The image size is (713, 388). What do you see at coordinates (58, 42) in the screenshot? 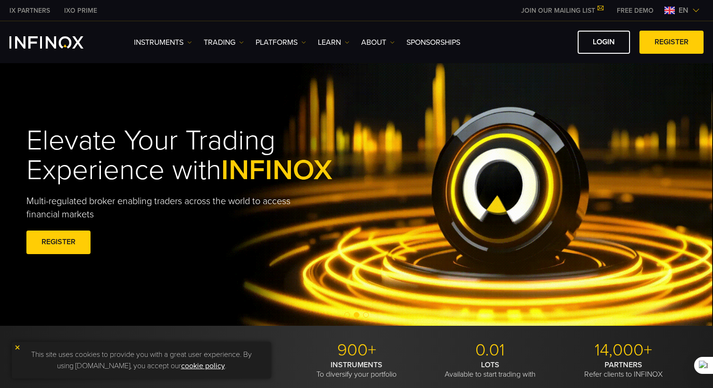
I see `a: INFINOX Logo` at bounding box center [58, 42].